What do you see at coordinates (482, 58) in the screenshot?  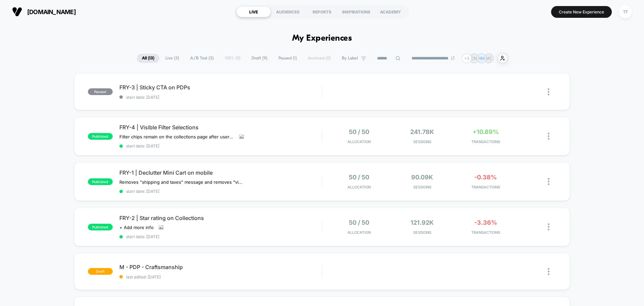 I see `p: NM` at bounding box center [482, 58].